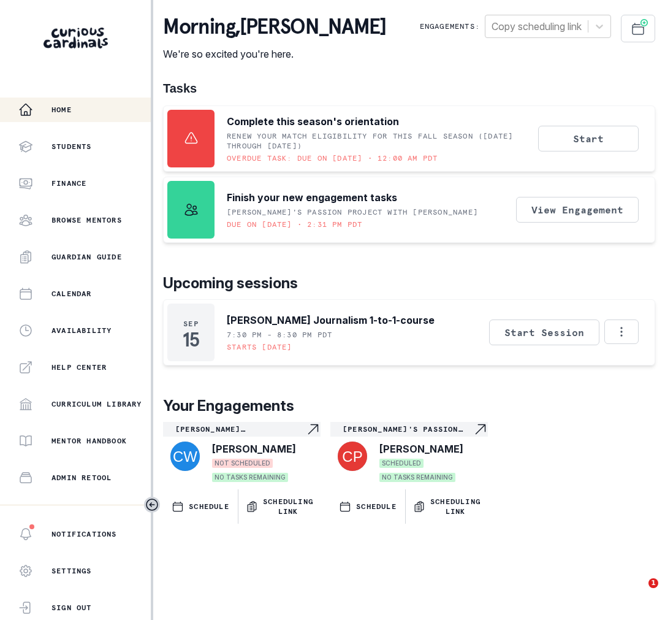  Describe the element at coordinates (72, 607) in the screenshot. I see `p: Sign Out` at that location.